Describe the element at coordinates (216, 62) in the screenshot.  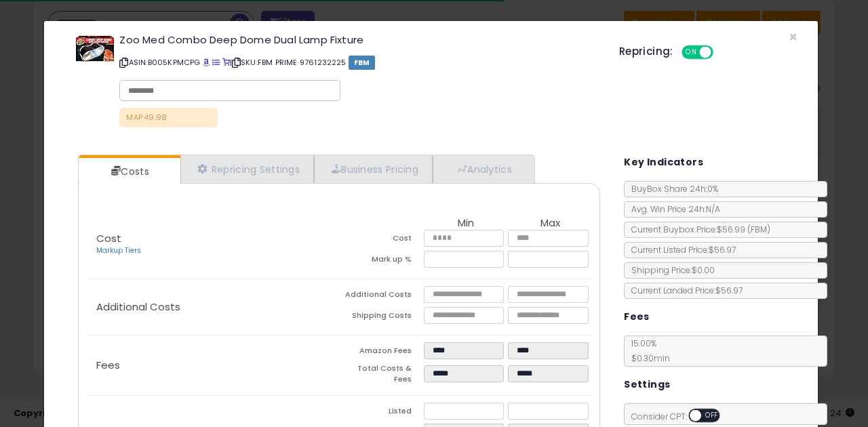
I see `a: All offer listings` at that location.